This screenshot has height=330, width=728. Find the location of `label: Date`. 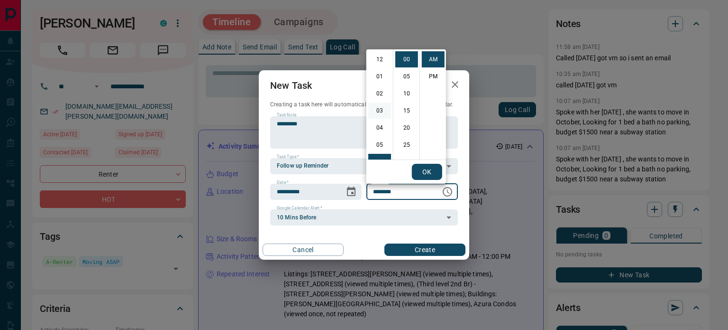

label: Date is located at coordinates (283, 182).